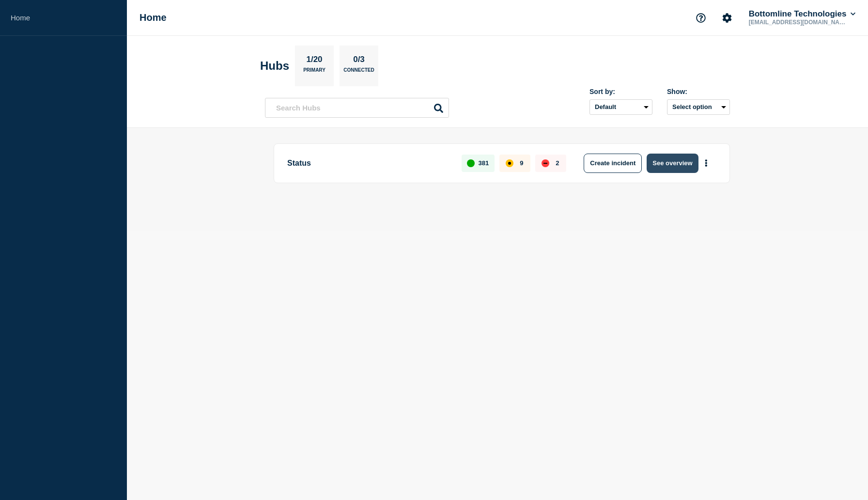 The image size is (868, 500). What do you see at coordinates (314, 72) in the screenshot?
I see `p: Primary` at bounding box center [314, 72].